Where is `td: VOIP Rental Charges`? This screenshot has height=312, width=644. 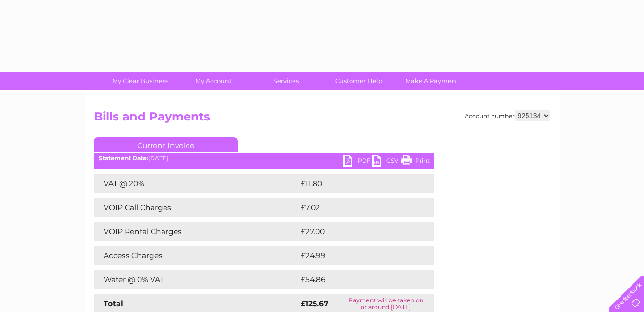
td: VOIP Rental Charges is located at coordinates (196, 232).